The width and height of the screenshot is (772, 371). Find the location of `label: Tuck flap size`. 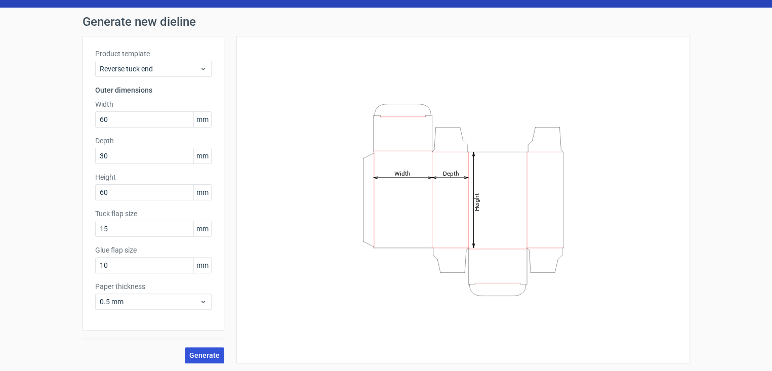

label: Tuck flap size is located at coordinates (153, 214).